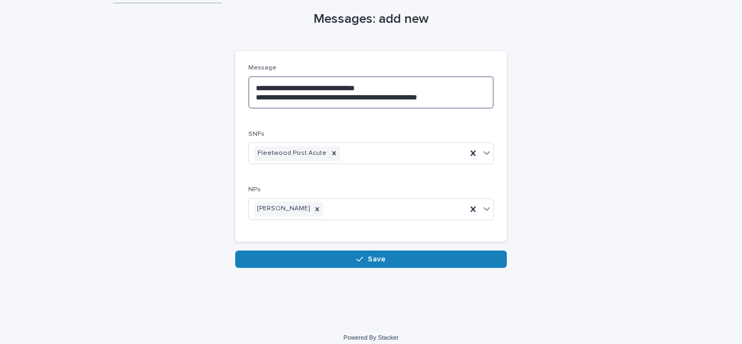  What do you see at coordinates (262, 68) in the screenshot?
I see `span: Message` at bounding box center [262, 68].